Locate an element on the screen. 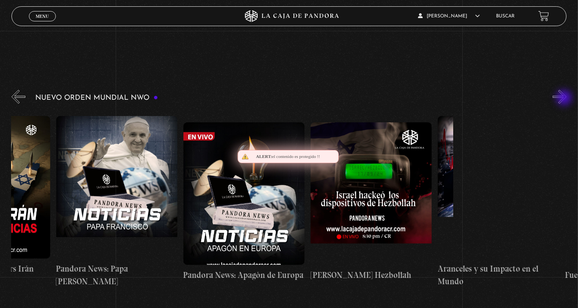 This screenshot has height=308, width=578. a: Pandora News: Apagón de Europa is located at coordinates (244, 202).